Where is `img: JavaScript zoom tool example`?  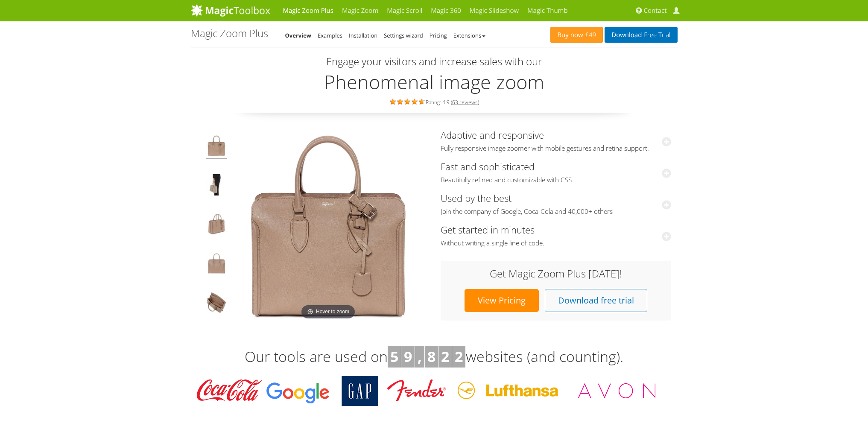 img: JavaScript zoom tool example is located at coordinates (217, 304).